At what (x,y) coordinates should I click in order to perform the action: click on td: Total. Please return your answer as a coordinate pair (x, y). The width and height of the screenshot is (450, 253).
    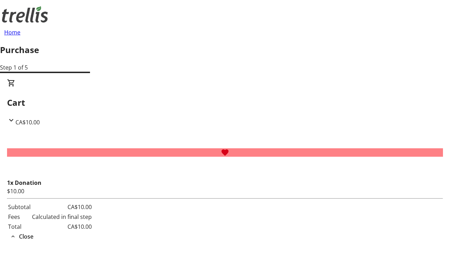
    Looking at the image, I should click on (19, 227).